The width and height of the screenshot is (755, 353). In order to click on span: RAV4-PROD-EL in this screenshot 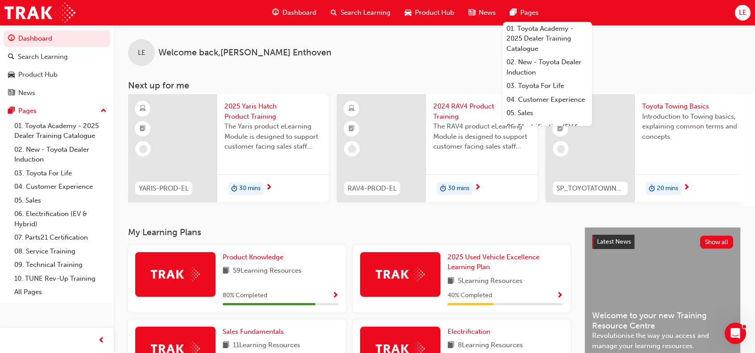, I will do `click(372, 188)`.